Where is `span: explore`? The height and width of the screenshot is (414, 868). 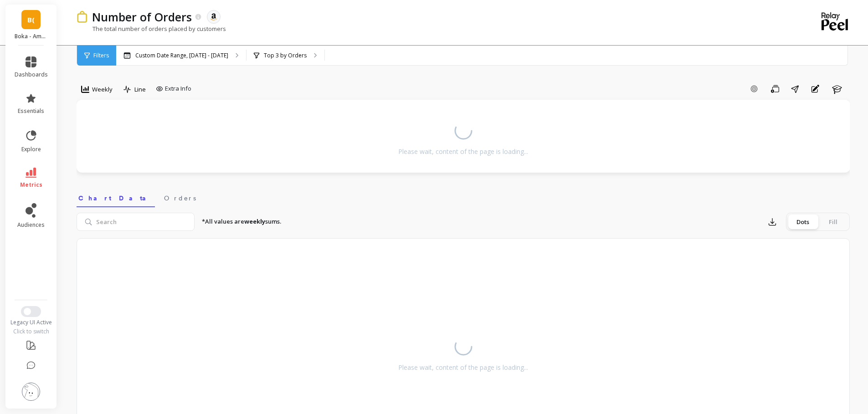
span: explore is located at coordinates (31, 149).